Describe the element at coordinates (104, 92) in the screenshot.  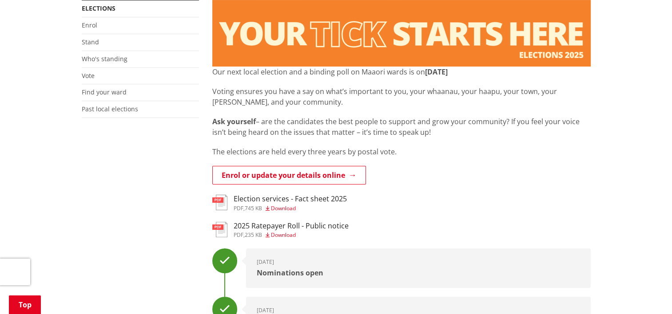
I see `a: Find your ward` at that location.